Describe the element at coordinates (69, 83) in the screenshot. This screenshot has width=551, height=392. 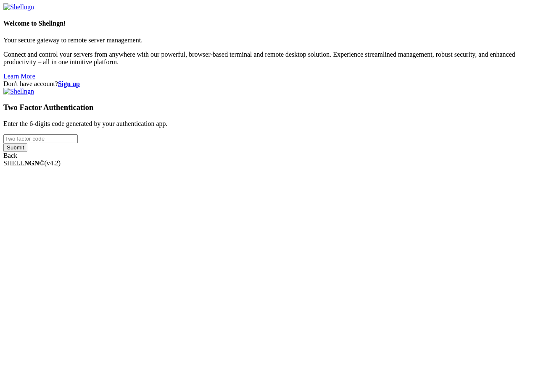
I see `a: Sign up` at that location.